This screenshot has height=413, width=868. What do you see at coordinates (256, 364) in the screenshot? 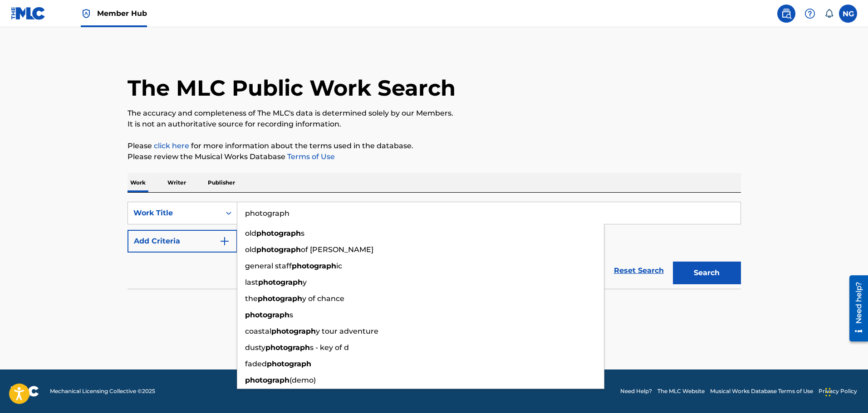
I see `span: faded` at bounding box center [256, 364].